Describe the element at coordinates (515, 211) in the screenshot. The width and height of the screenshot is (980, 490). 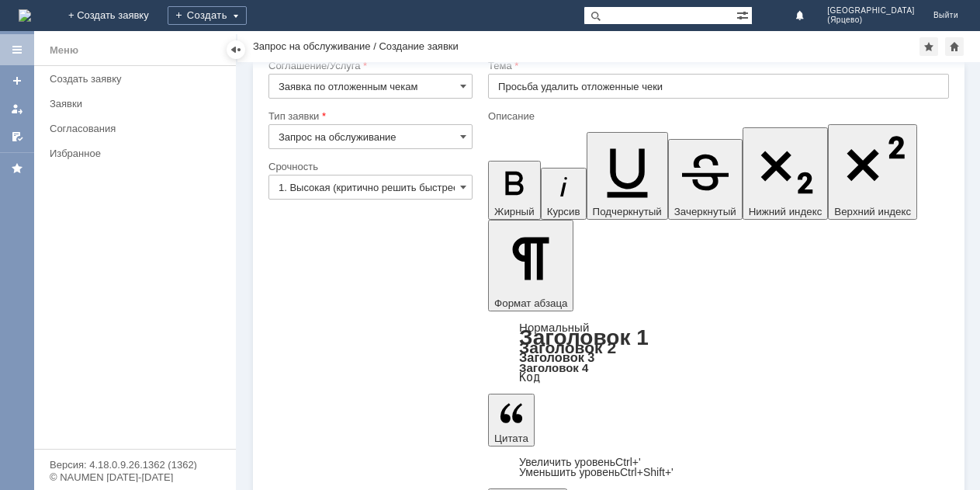
I see `span: Жирный` at that location.